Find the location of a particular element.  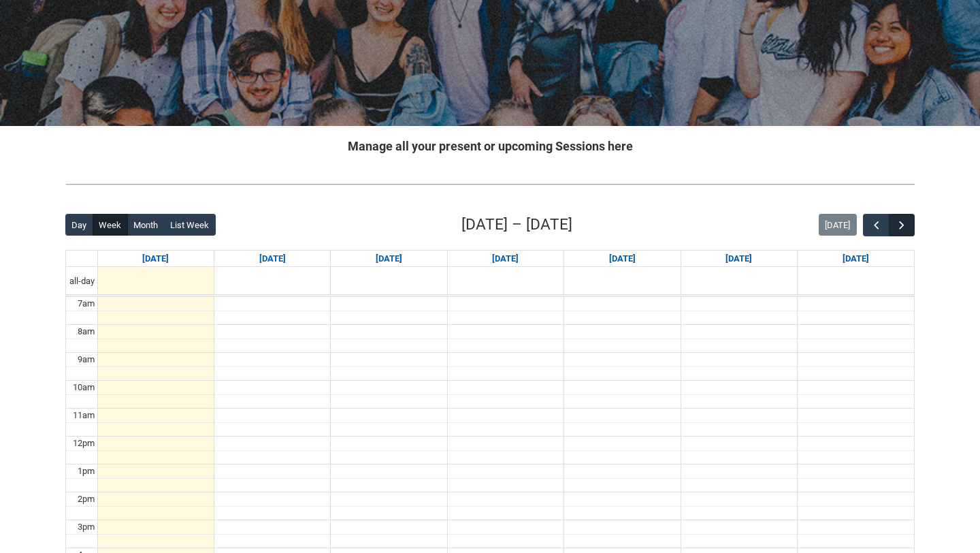

div: 7am is located at coordinates (86, 303).